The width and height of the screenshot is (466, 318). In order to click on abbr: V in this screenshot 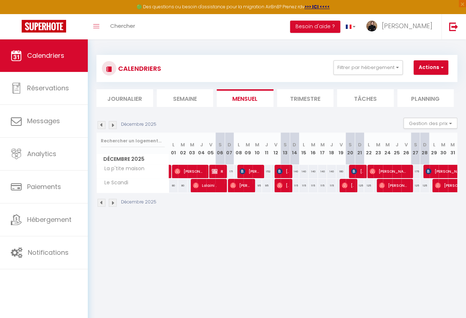, I will do `click(406, 145)`.